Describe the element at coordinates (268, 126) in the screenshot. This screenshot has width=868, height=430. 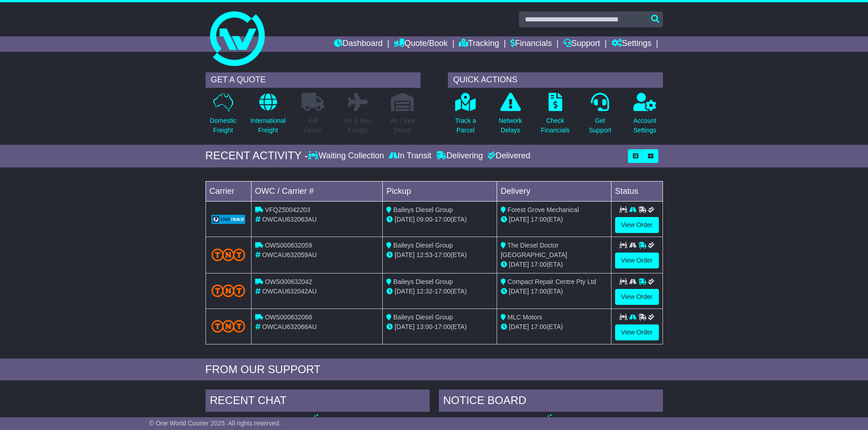
I see `p: International Freight` at that location.